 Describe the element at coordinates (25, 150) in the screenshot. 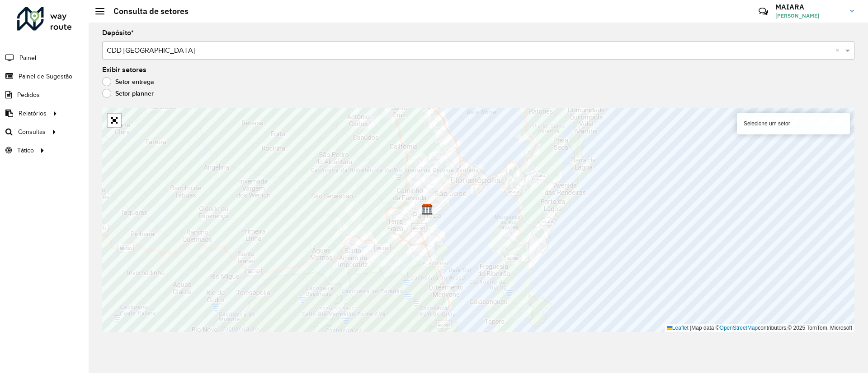

I see `span: Tático` at that location.